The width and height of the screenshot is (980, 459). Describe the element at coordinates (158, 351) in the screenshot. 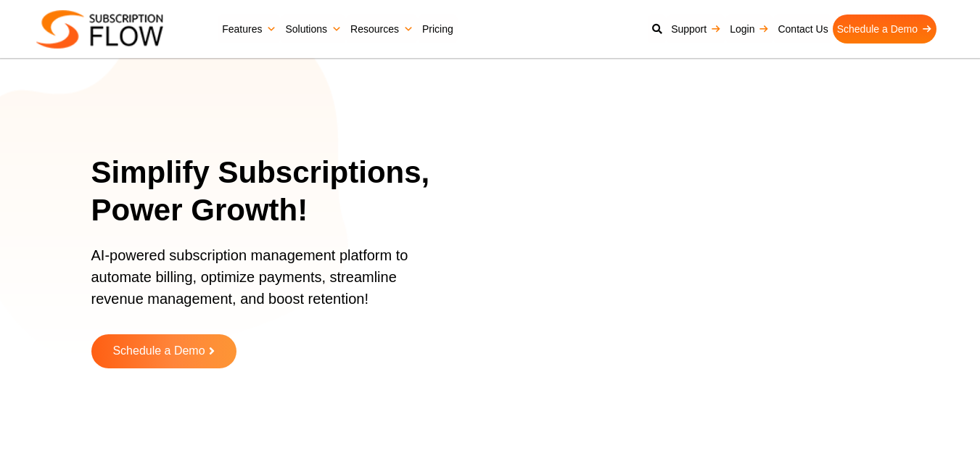

I see `span: Schedule a Demo` at that location.